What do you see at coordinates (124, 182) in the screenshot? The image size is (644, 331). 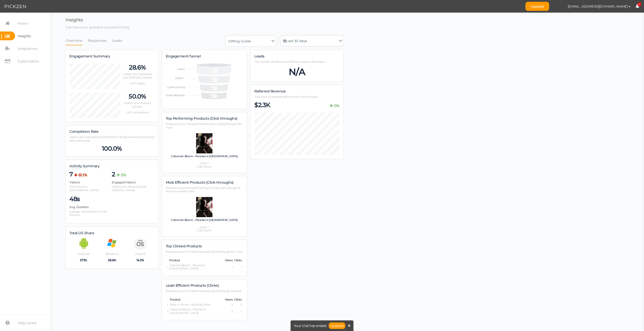 I see `span: Engaged Visitors` at bounding box center [124, 182].